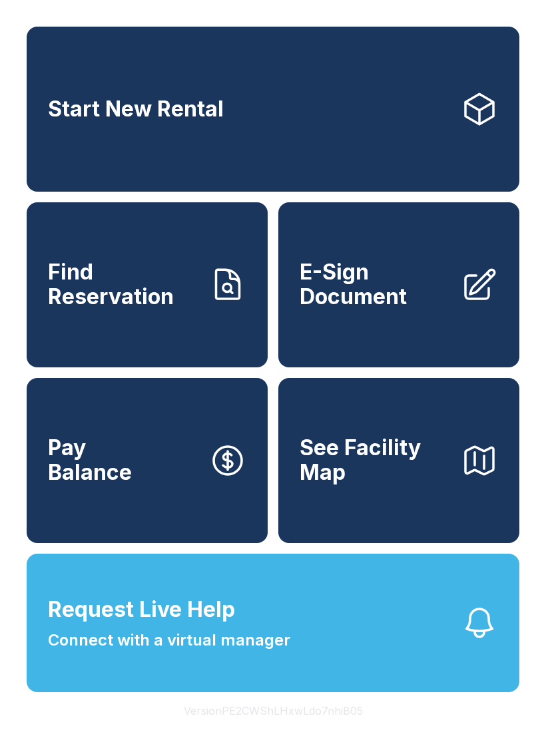  What do you see at coordinates (123, 284) in the screenshot?
I see `span: Find Reservation` at bounding box center [123, 284].